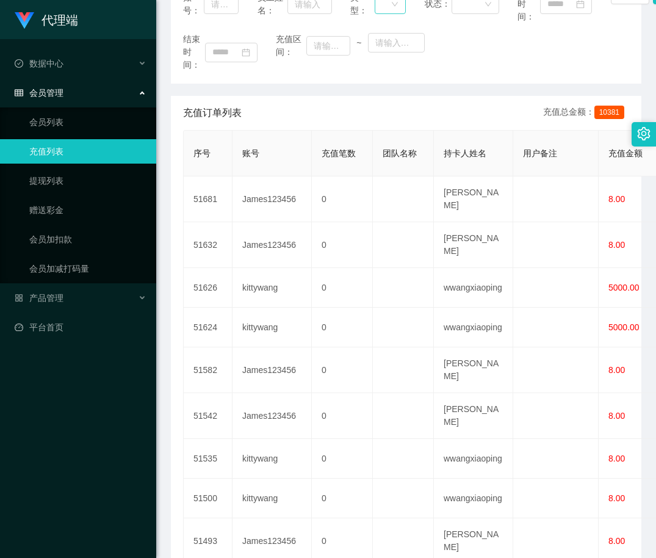 This screenshot has height=558, width=656. What do you see at coordinates (586, 113) in the screenshot?
I see `div: 充值总金额：` at bounding box center [586, 113].